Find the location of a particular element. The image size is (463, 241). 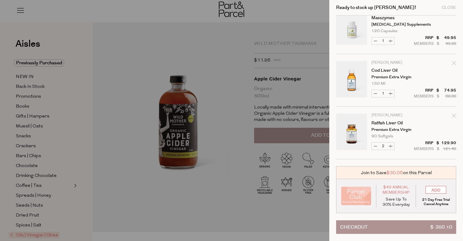

div: Remove Ratfish Liver Oil is located at coordinates (454, 117).